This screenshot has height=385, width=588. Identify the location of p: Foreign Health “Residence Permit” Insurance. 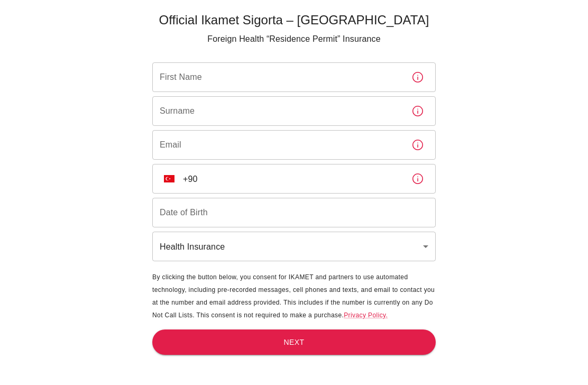
(294, 39).